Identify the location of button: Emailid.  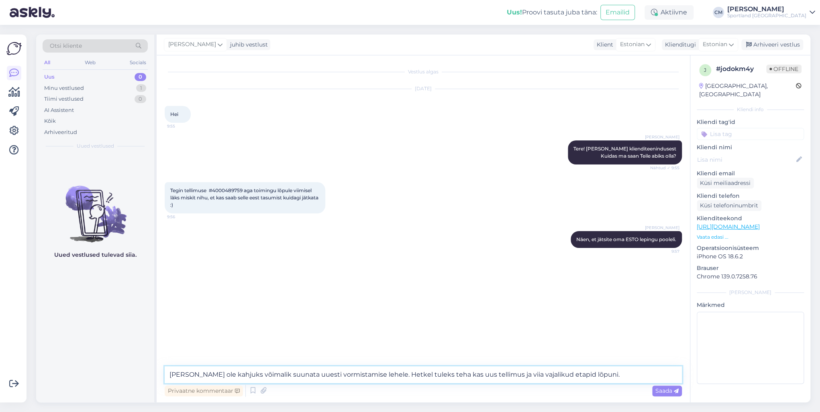
(618, 12).